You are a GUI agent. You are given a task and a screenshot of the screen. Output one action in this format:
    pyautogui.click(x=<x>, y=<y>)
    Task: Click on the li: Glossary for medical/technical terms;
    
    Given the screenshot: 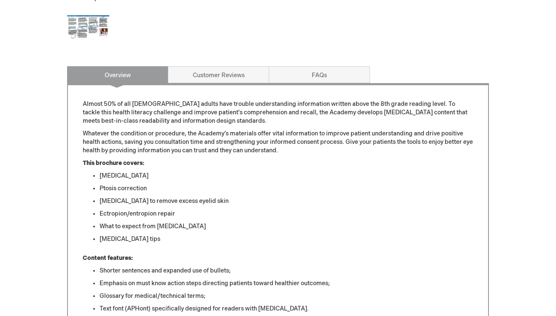 What is the action you would take?
    pyautogui.click(x=286, y=296)
    